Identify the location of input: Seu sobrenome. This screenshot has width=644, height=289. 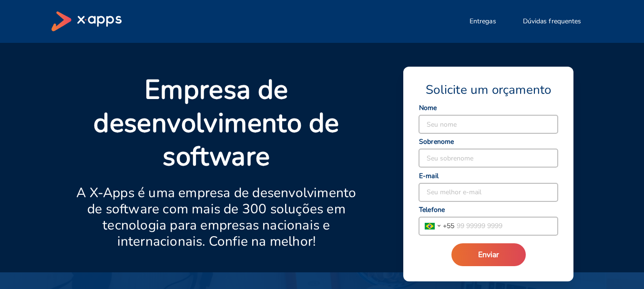
(488, 158).